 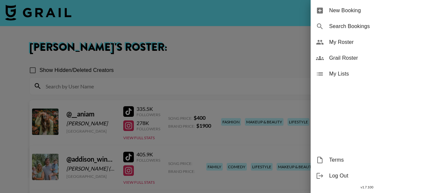 What do you see at coordinates (373, 26) in the screenshot?
I see `span: Search Bookings` at bounding box center [373, 26].